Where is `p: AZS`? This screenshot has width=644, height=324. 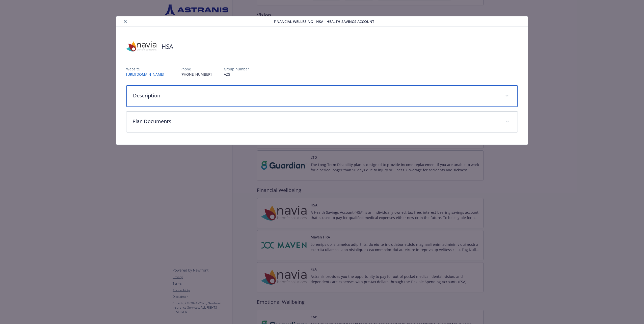
p: AZS is located at coordinates (236, 74).